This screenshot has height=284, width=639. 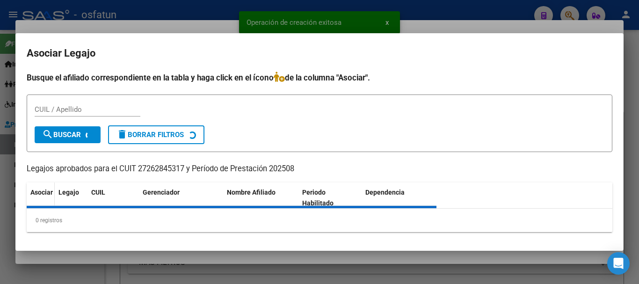 I want to click on span: Asociar, so click(x=42, y=192).